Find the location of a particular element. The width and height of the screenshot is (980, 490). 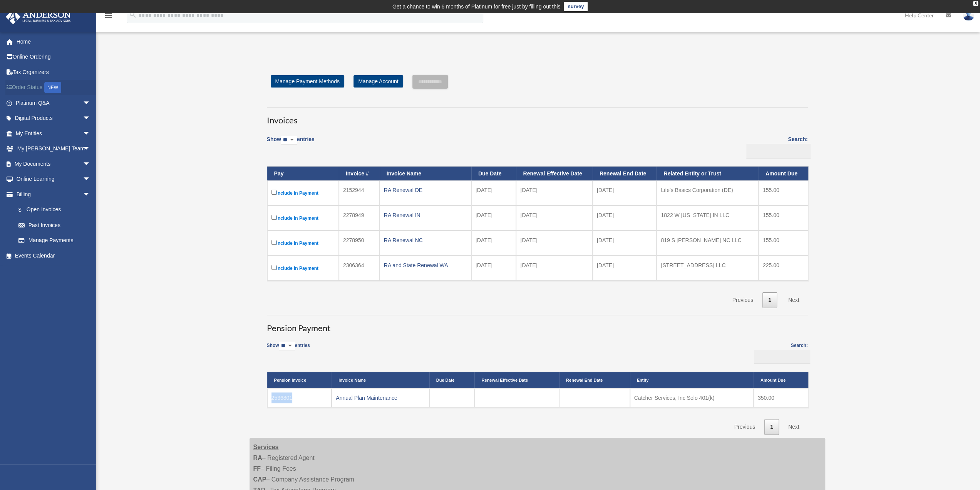

a: Billingarrow_drop_down is located at coordinates (52, 195).